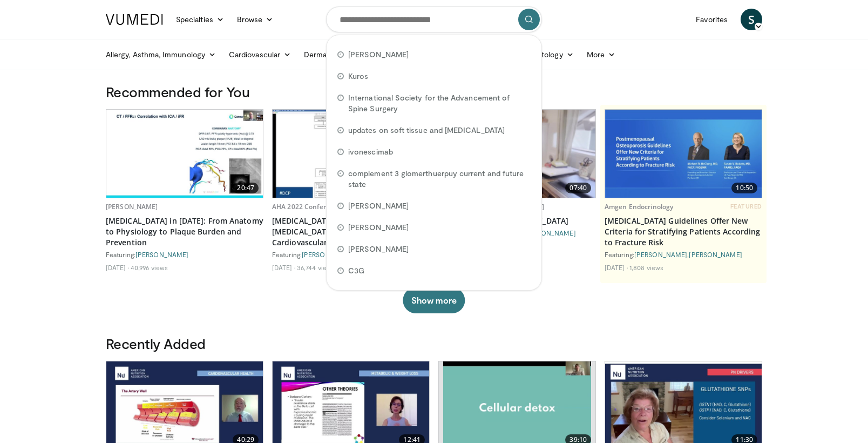  Describe the element at coordinates (434, 344) in the screenshot. I see `h3: Recently Added` at that location.